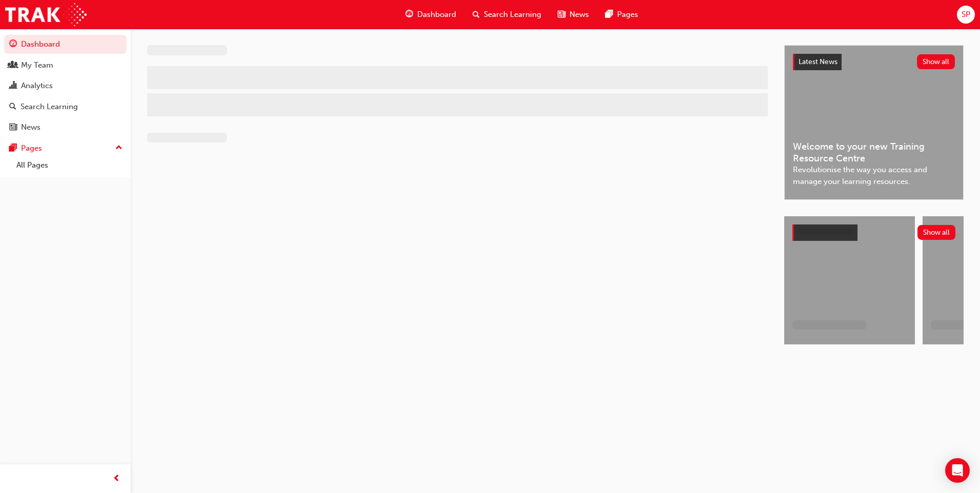 This screenshot has height=493, width=980. What do you see at coordinates (46, 15) in the screenshot?
I see `a: Trak` at bounding box center [46, 15].